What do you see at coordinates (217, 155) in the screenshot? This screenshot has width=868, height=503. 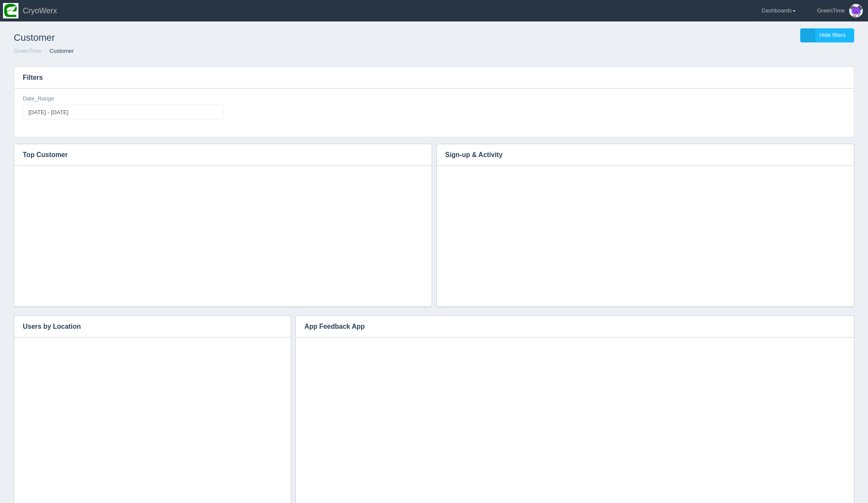 I see `h3: Top Customer` at bounding box center [217, 155].